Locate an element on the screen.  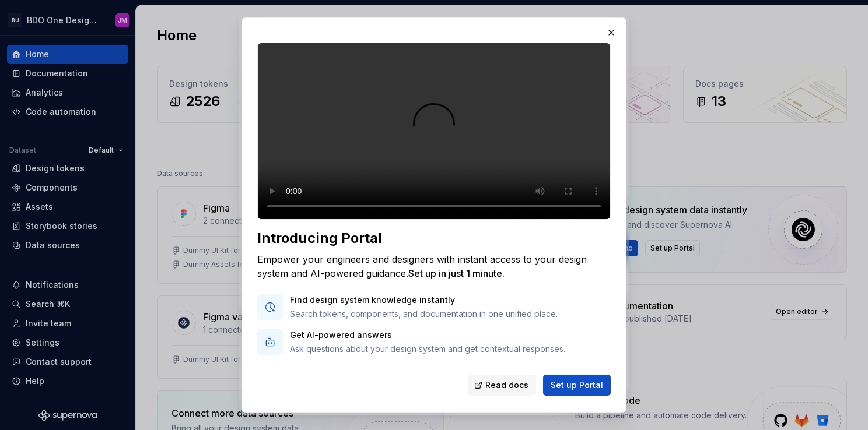
p: Ask questions about your design system and get contextual responses. is located at coordinates (427, 349).